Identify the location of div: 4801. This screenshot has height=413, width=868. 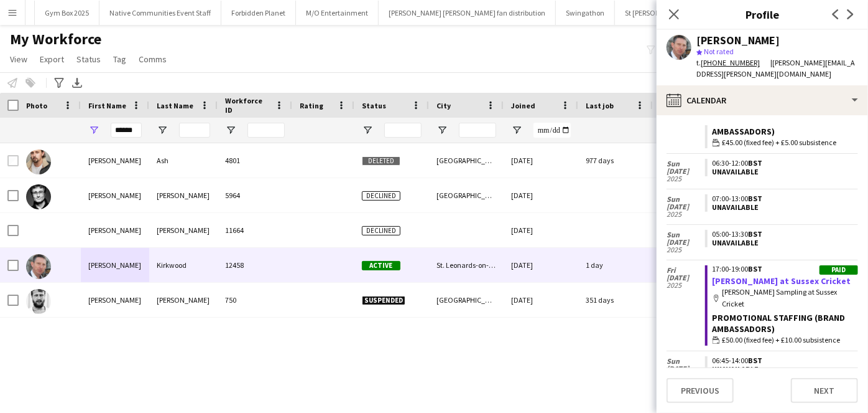
(255, 160).